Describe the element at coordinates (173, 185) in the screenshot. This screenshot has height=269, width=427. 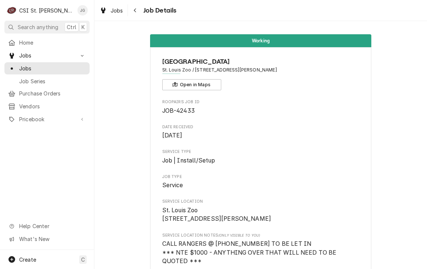
I see `span: Service` at that location.